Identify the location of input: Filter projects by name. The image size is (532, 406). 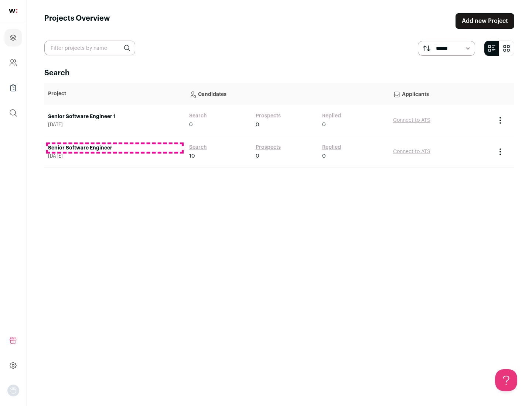
(90, 48).